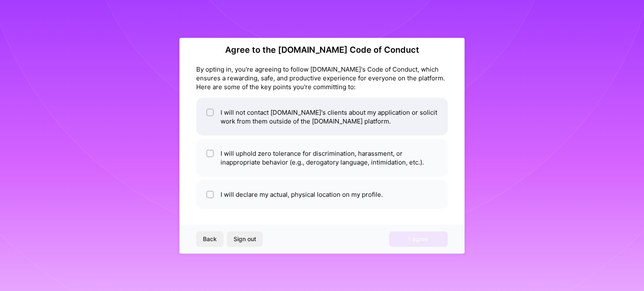 Image resolution: width=644 pixels, height=291 pixels. I want to click on li: I will uphold zero tolerance for discrimination, harassment, or inappropriate behavior (e.g., der..., so click(322, 157).